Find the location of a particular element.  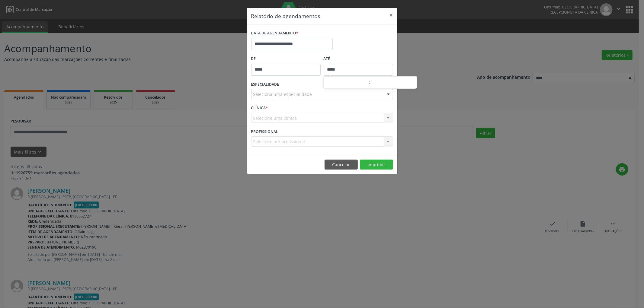

label: ESPECIALIDADE is located at coordinates (265, 84).